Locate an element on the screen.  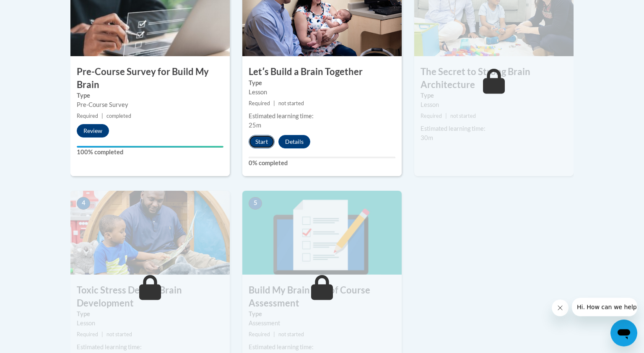
button: Details is located at coordinates (294, 141).